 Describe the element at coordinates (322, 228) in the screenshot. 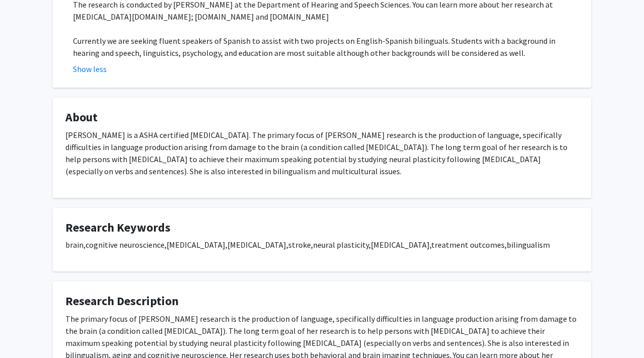

I see `h4: Research Keywords` at that location.